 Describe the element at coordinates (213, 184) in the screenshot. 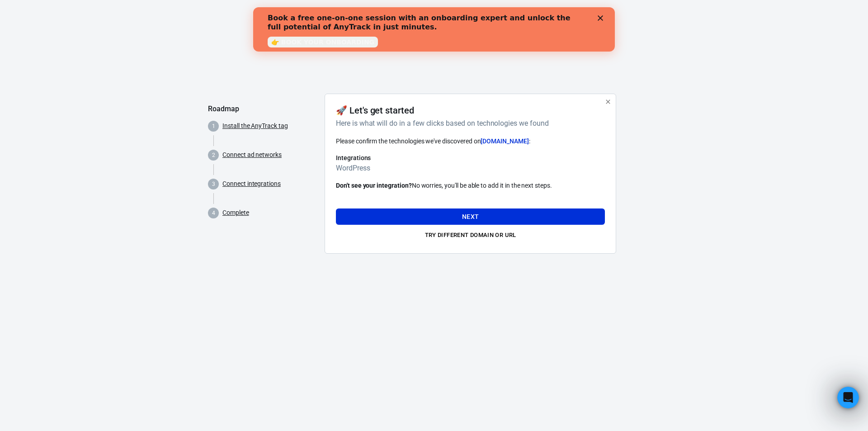

I see `text: 3` at that location.